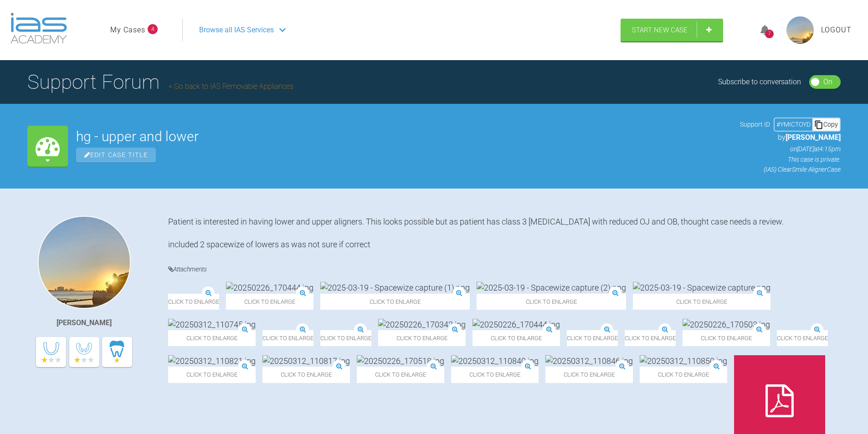 Image resolution: width=868 pixels, height=434 pixels. What do you see at coordinates (504, 233) in the screenshot?
I see `div: Patient is interested in having lower and upper aligners. This looks possible but as patient has ...` at bounding box center [504, 233].